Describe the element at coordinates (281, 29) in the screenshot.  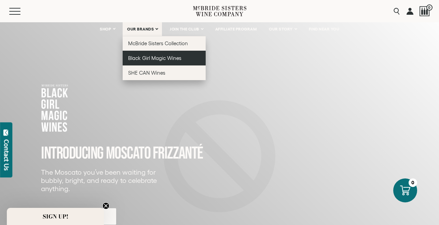
I see `span: OUR STORY` at that location.